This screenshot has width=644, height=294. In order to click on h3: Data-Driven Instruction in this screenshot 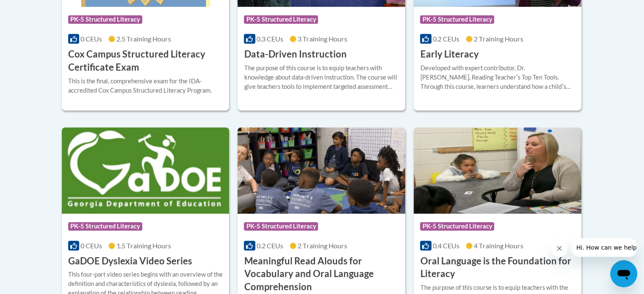, I will do `click(295, 54)`.